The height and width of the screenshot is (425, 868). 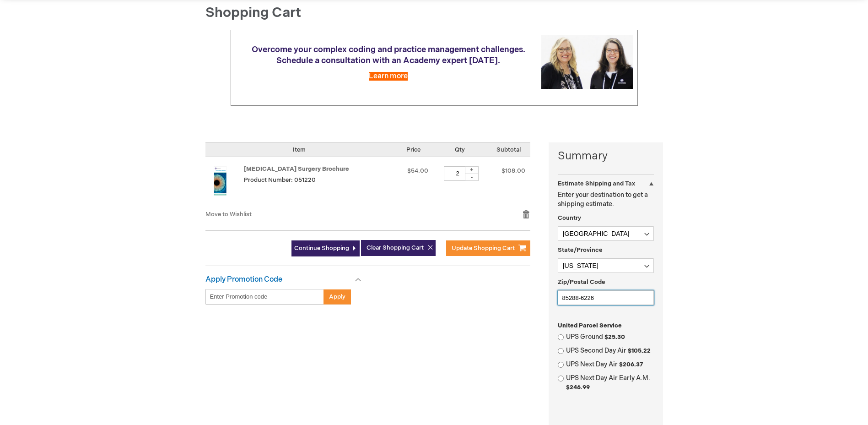 I want to click on a: Vitrectomy Surgery Brochure, so click(x=225, y=183).